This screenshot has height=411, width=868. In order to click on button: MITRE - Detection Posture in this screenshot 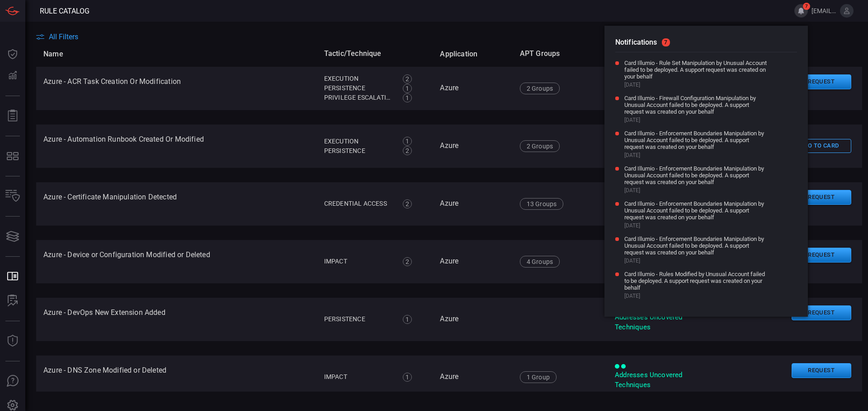, I will do `click(13, 157)`.